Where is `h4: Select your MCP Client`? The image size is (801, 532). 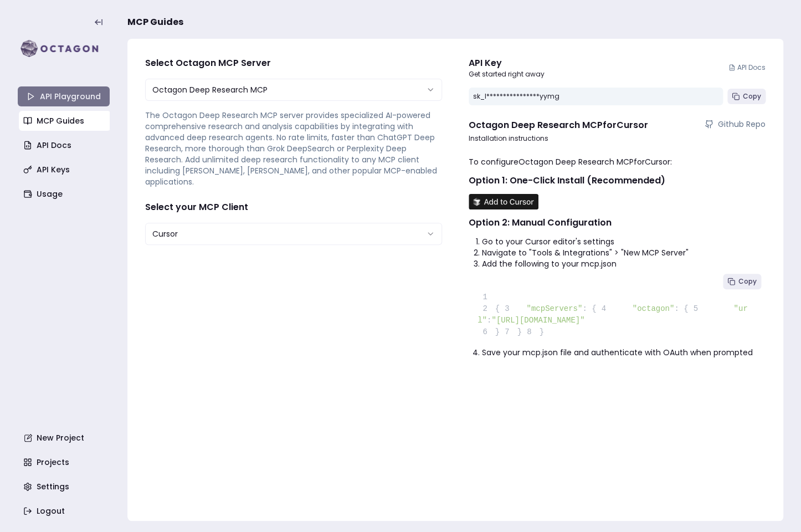 h4: Select your MCP Client is located at coordinates (293, 207).